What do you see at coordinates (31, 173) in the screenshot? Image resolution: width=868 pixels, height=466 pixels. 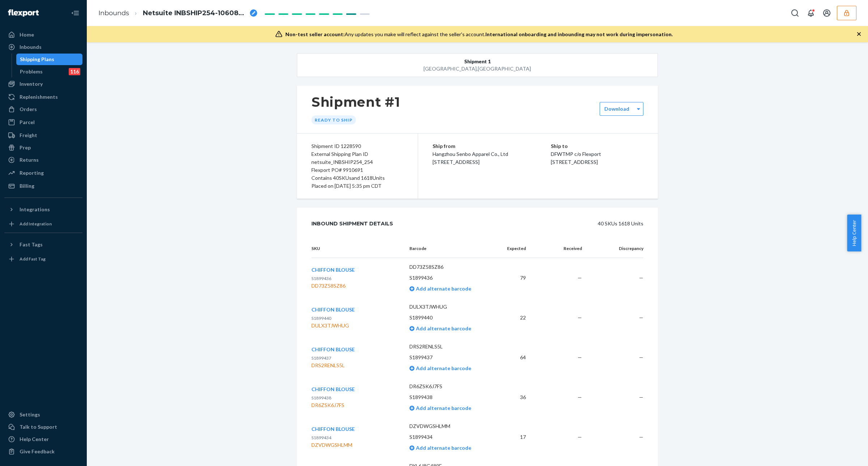 I see `div: Reporting` at bounding box center [31, 173].